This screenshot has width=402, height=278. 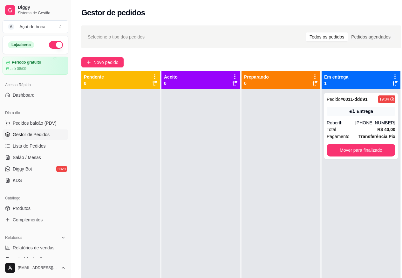 I want to click on button: Mover para finalizado, so click(x=361, y=150).